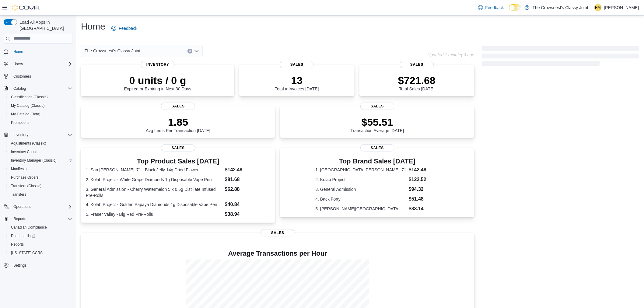 This screenshot has height=308, width=644. I want to click on button: Clear input, so click(190, 51).